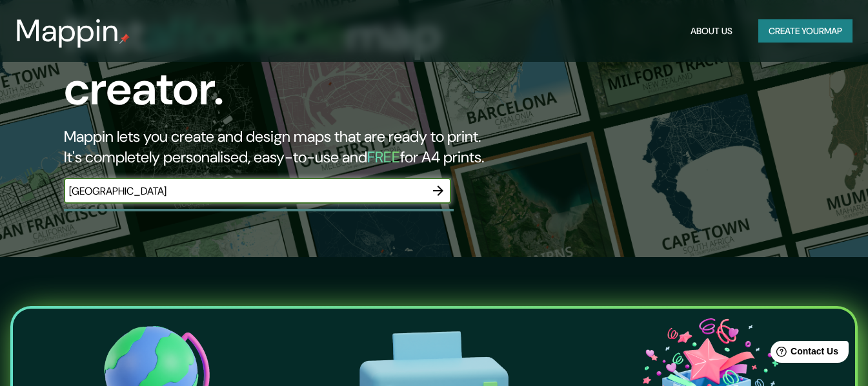  I want to click on span: Contact Us, so click(61, 15).